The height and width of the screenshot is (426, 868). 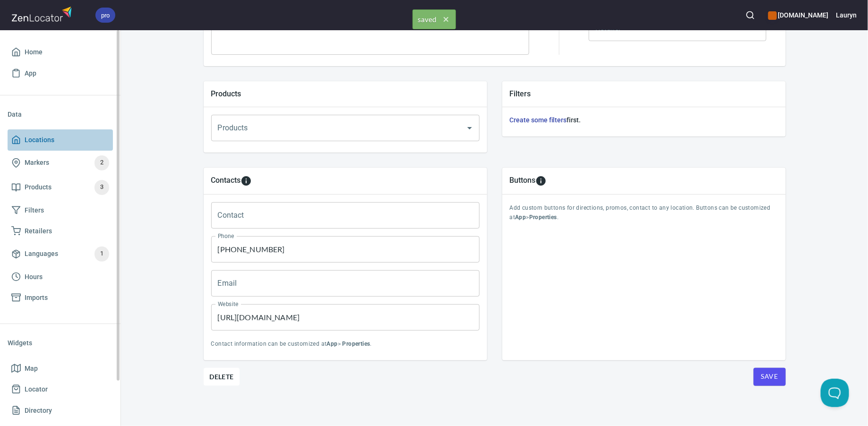 What do you see at coordinates (41, 254) in the screenshot?
I see `span: Languages` at bounding box center [41, 254].